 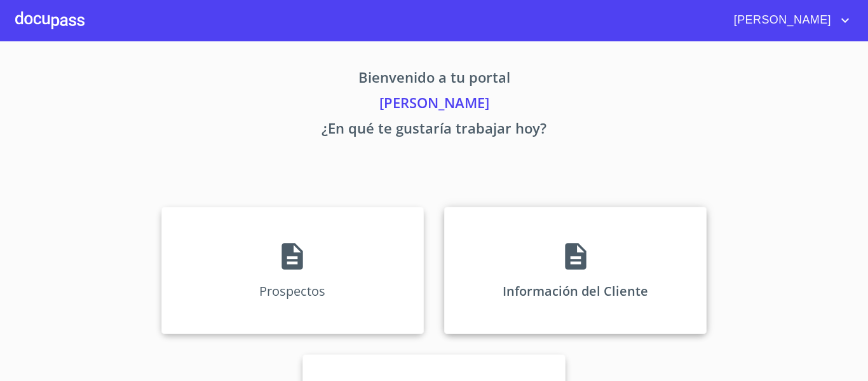 I want to click on p: Bienvenido a tu portal, so click(x=434, y=80).